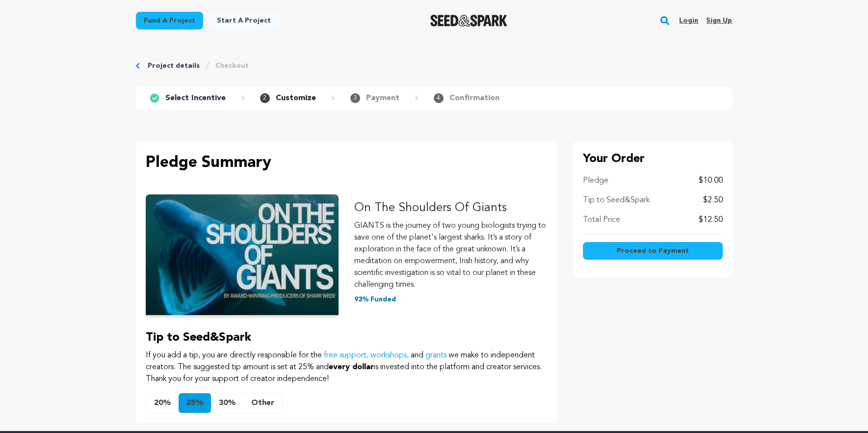 This screenshot has height=433, width=868. Describe the element at coordinates (653, 159) in the screenshot. I see `p: Your Order` at that location.